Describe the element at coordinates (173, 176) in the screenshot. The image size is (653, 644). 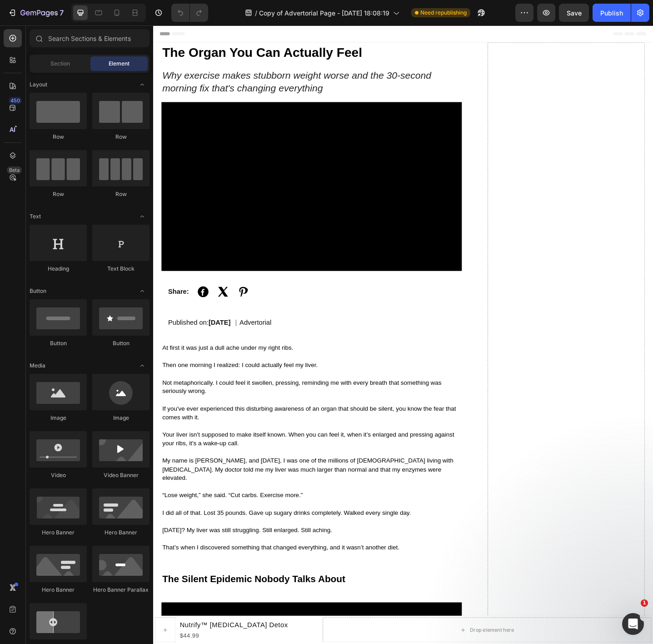
I see `video: Video` at that location.